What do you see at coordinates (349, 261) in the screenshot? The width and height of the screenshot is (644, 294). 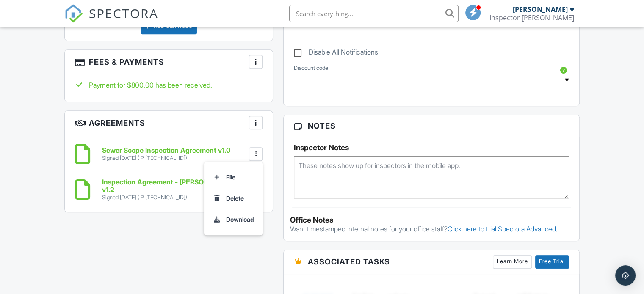 I see `span: Associated Tasks` at bounding box center [349, 261].